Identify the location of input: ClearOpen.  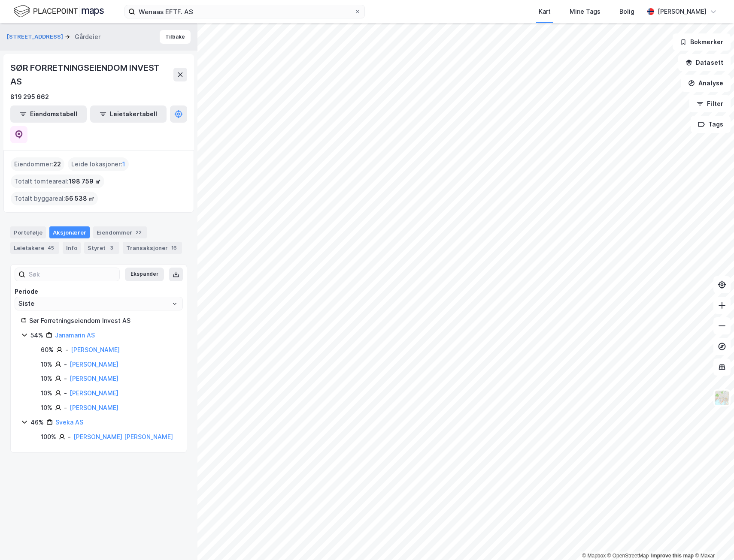
(98, 304).